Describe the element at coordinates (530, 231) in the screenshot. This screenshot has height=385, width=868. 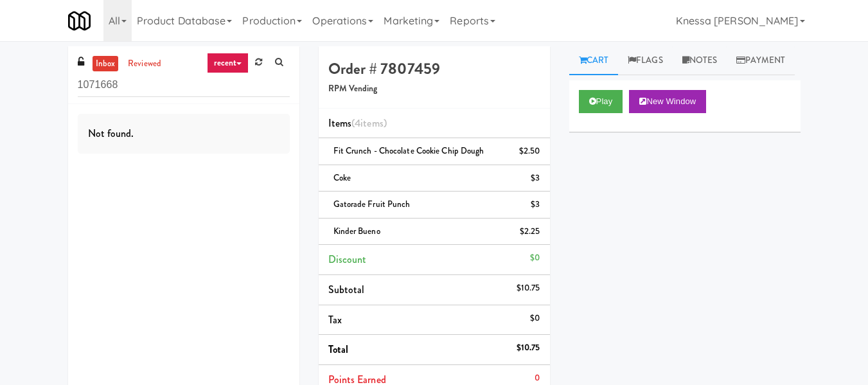
I see `div: $2.25` at that location.